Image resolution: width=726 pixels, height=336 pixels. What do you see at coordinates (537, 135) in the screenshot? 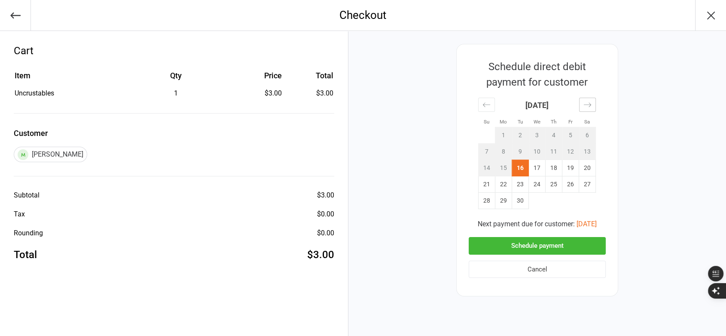
I see `td: Not available. Wednesday, September 3, 2025` at bounding box center [537, 135].